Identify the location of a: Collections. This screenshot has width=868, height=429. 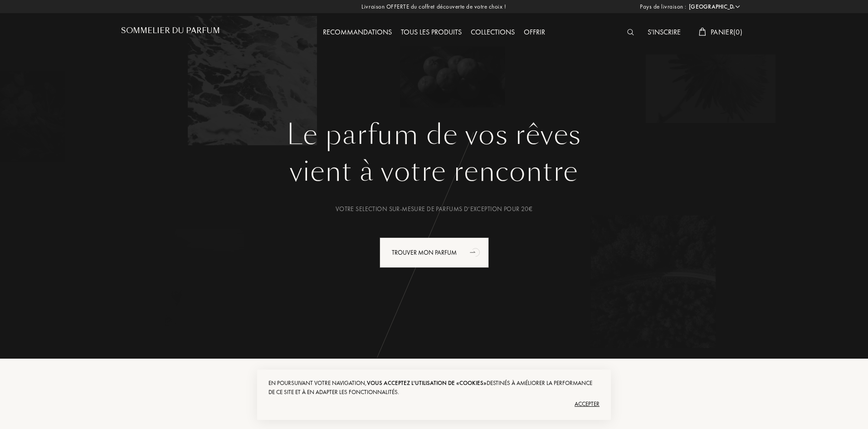
(493, 32).